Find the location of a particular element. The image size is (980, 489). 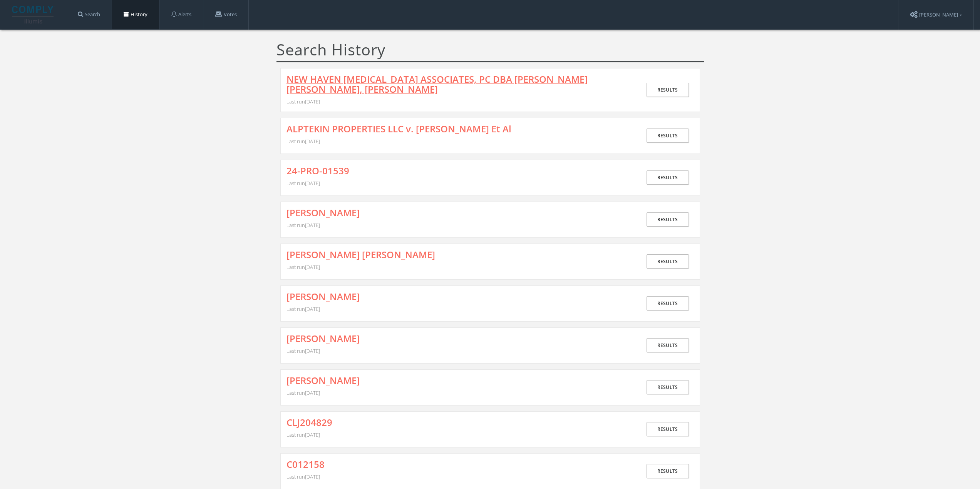

h1: Search History is located at coordinates (490, 52).